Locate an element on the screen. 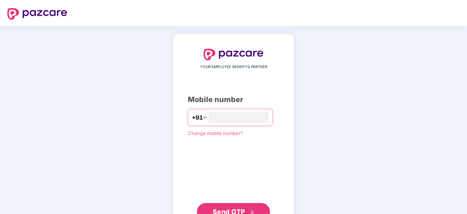 The image size is (467, 214). div: Mobile number is located at coordinates (233, 99).